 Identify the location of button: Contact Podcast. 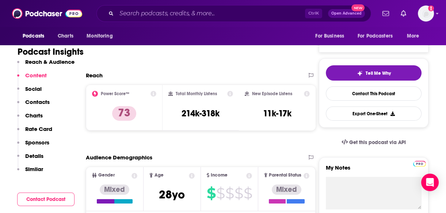
(46, 199).